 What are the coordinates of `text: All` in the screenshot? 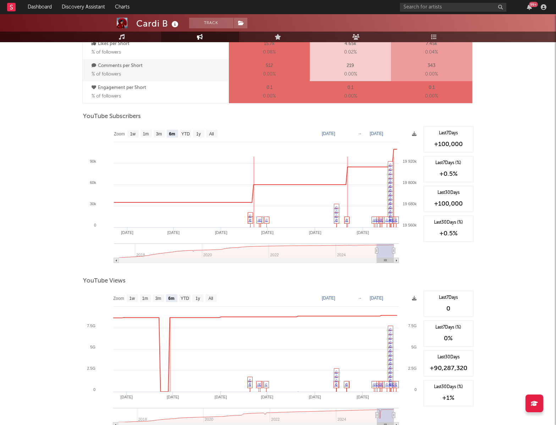 It's located at (211, 134).